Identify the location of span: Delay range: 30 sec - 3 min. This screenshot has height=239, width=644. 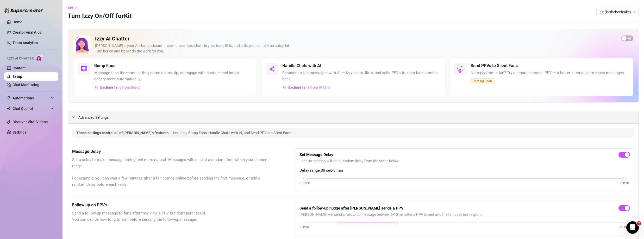
(464, 171).